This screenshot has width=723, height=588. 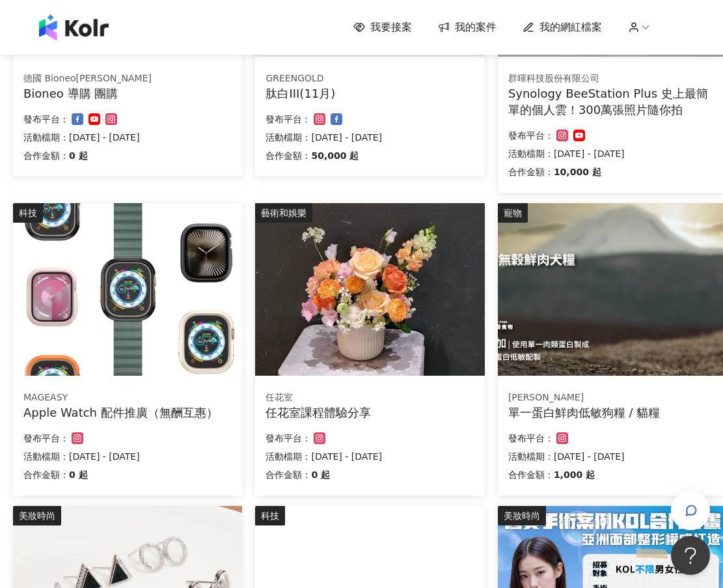 I want to click on div: Bioneo 導購 團購, so click(x=128, y=93).